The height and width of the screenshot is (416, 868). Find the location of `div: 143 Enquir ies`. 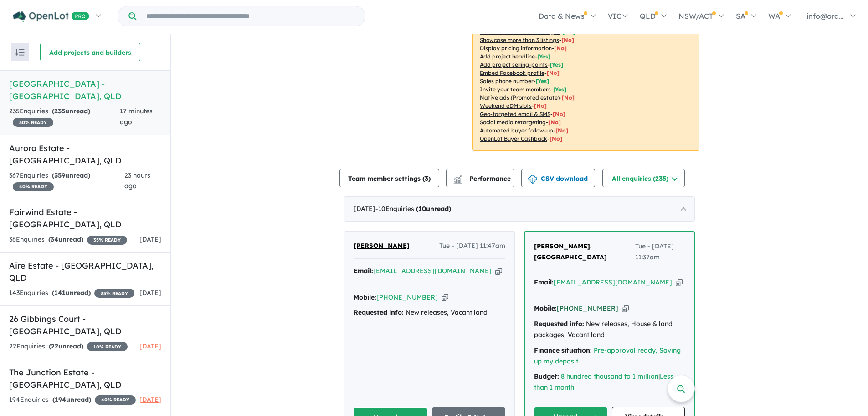

div: 143 Enquir ies is located at coordinates (71, 293).